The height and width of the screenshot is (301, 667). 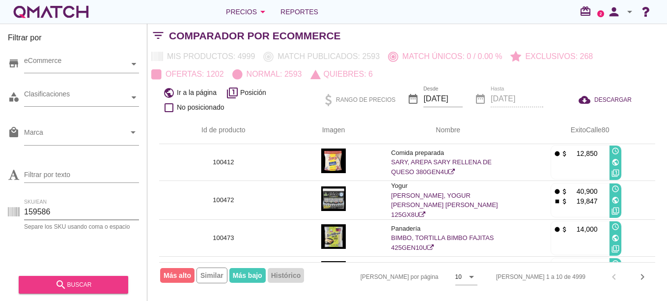 What do you see at coordinates (14, 63) in the screenshot?
I see `i: store` at bounding box center [14, 63].